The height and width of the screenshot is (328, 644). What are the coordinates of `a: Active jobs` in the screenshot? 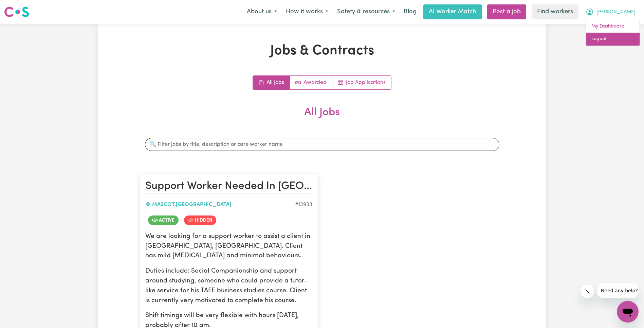 It's located at (311, 82).